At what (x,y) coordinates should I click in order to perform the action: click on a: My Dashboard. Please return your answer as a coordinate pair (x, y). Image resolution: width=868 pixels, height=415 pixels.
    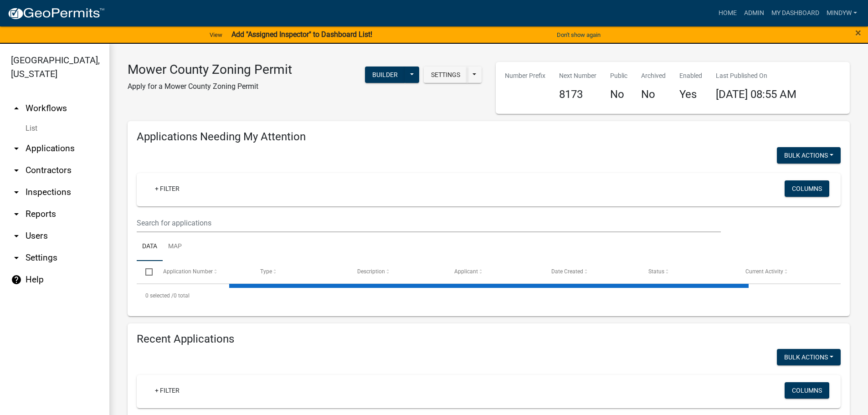
    Looking at the image, I should click on (795, 13).